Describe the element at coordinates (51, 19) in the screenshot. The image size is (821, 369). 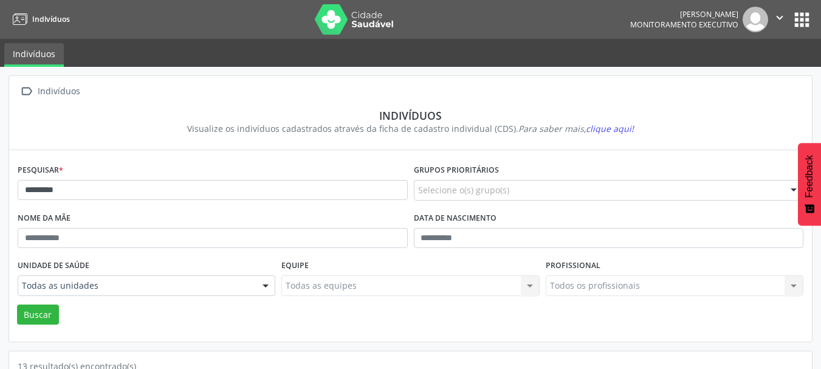
I see `span: Indivíduos` at that location.